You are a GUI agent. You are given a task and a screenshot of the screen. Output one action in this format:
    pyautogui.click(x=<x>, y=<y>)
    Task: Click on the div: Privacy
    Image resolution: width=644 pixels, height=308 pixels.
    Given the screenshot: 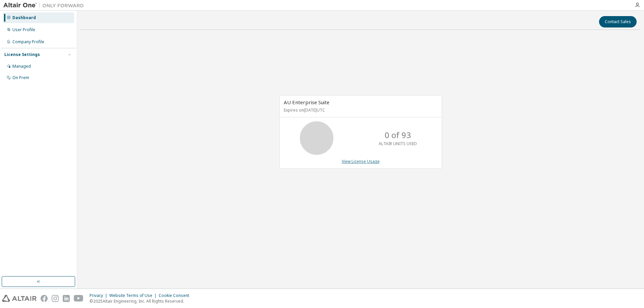 What is the action you would take?
    pyautogui.click(x=100, y=296)
    